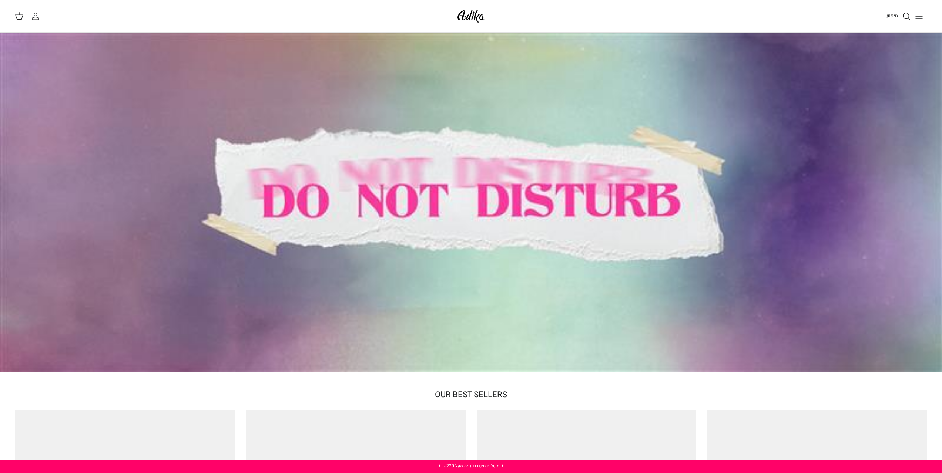  I want to click on a: חיפוש, so click(898, 16).